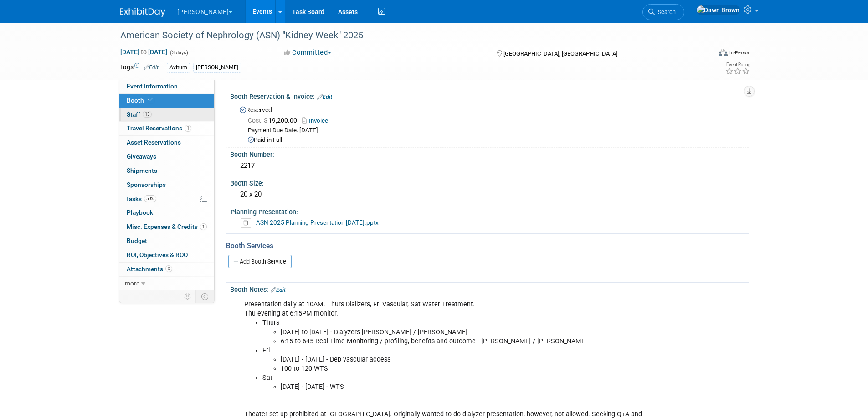 The image size is (868, 419). I want to click on a: Booth, so click(167, 101).